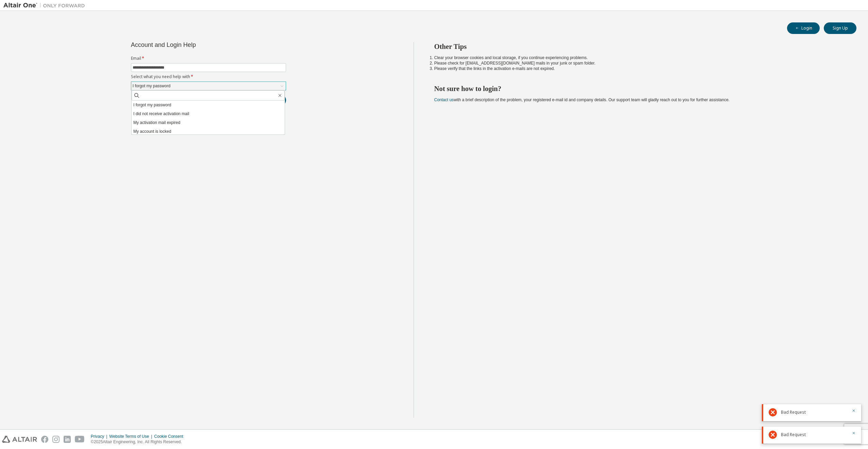  Describe the element at coordinates (171, 436) in the screenshot. I see `div: Cookie Consent` at that location.